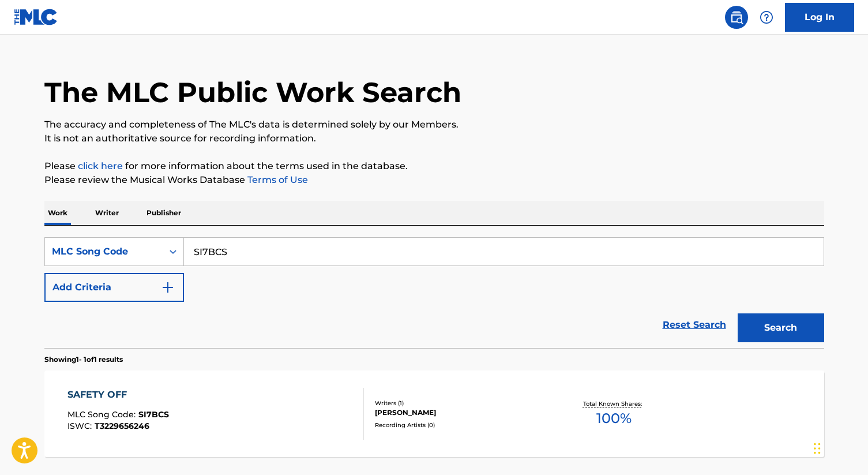 This screenshot has height=475, width=868. Describe the element at coordinates (766, 17) in the screenshot. I see `div: Help` at that location.